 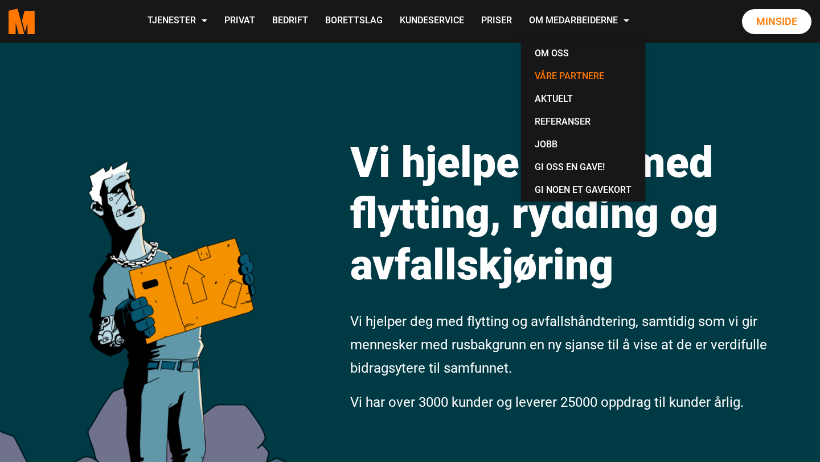 I want to click on a: Referanser, so click(x=583, y=122).